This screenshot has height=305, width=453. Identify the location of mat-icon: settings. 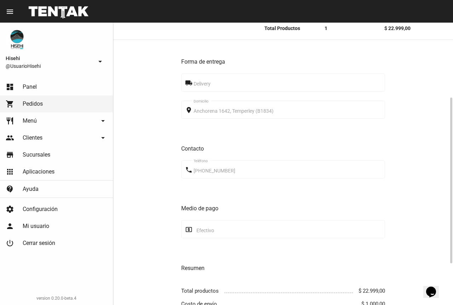
(10, 209).